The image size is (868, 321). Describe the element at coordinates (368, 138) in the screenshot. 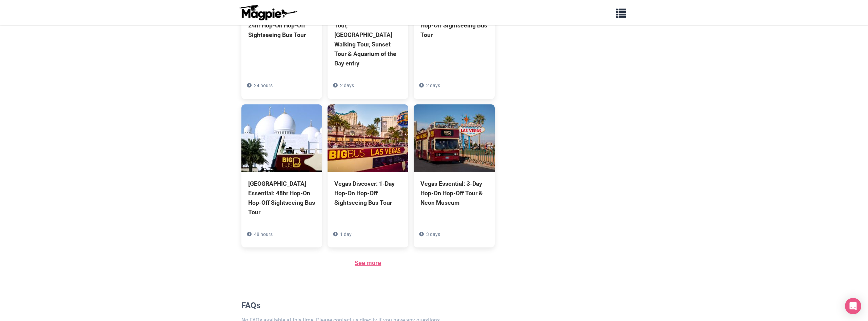

I see `img: Vegas Discover: 1-Day Hop-On Hop-Off Sightseeing Bus Tour` at that location.